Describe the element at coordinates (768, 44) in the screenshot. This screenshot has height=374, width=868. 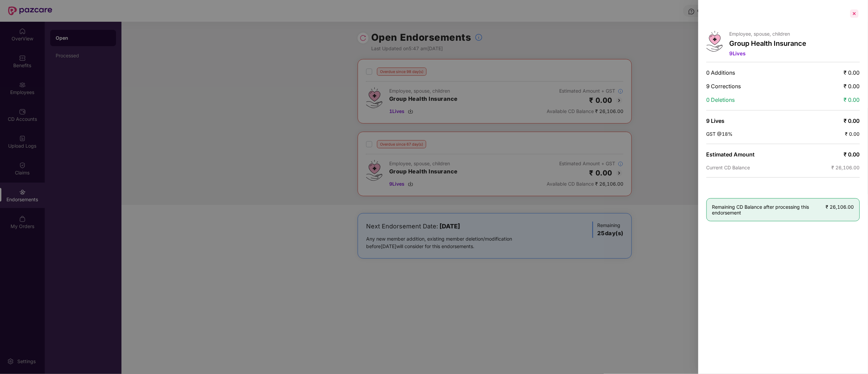
I see `p: Group Health Insurance` at that location.